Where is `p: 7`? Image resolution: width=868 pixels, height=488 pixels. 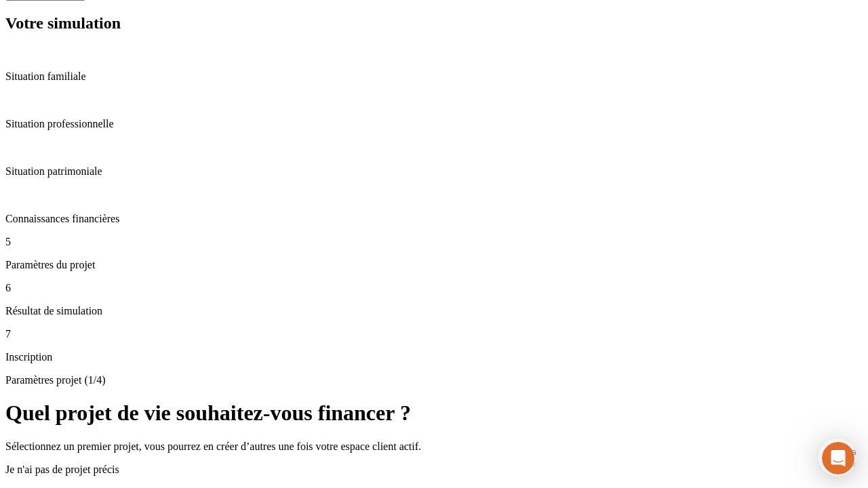
p: 7 is located at coordinates (434, 334).